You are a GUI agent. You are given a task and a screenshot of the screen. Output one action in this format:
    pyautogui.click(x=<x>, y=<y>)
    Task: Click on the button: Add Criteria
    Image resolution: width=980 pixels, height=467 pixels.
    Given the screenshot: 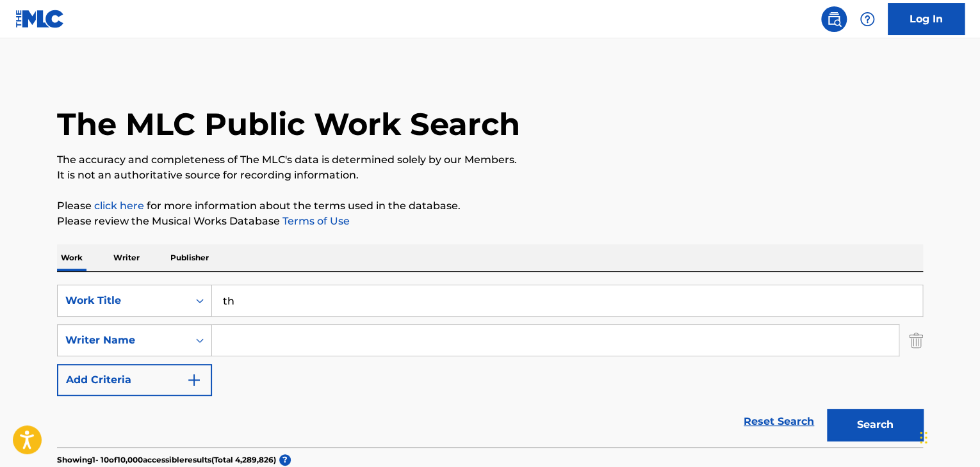 What is the action you would take?
    pyautogui.click(x=134, y=380)
    